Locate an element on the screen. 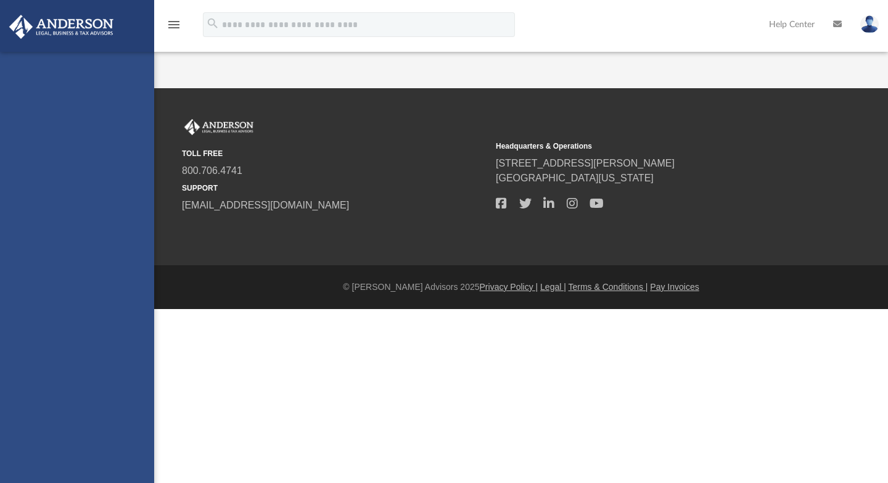 This screenshot has height=483, width=888. img: User Pic is located at coordinates (870, 24).